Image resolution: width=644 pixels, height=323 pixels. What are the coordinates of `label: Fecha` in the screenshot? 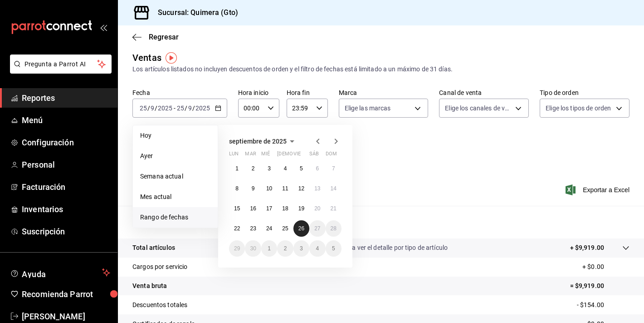 It's located at (180, 93).